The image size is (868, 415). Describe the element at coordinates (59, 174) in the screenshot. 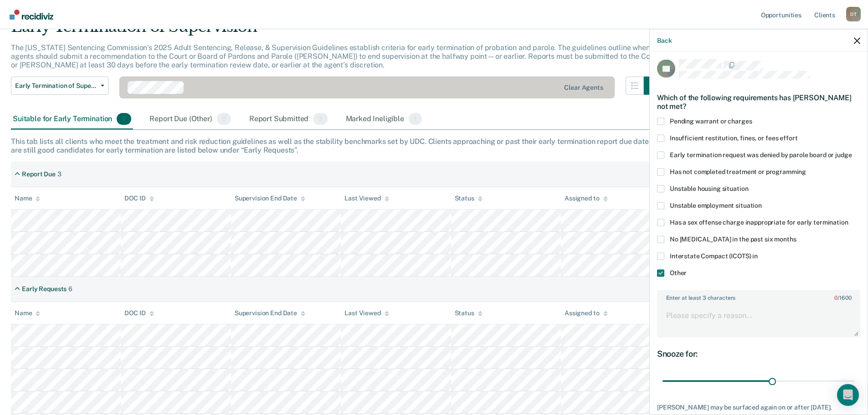

I see `div: 3` at that location.